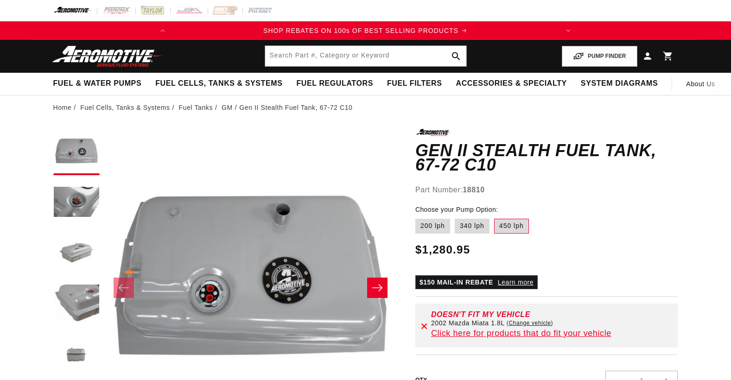 The image size is (731, 380). Describe the element at coordinates (366, 56) in the screenshot. I see `input: Search by Part Number, Category or Keyword` at that location.